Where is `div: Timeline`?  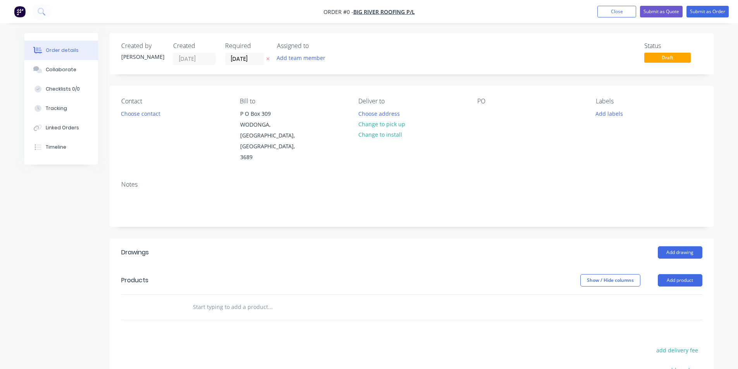 div: Timeline is located at coordinates (56, 147).